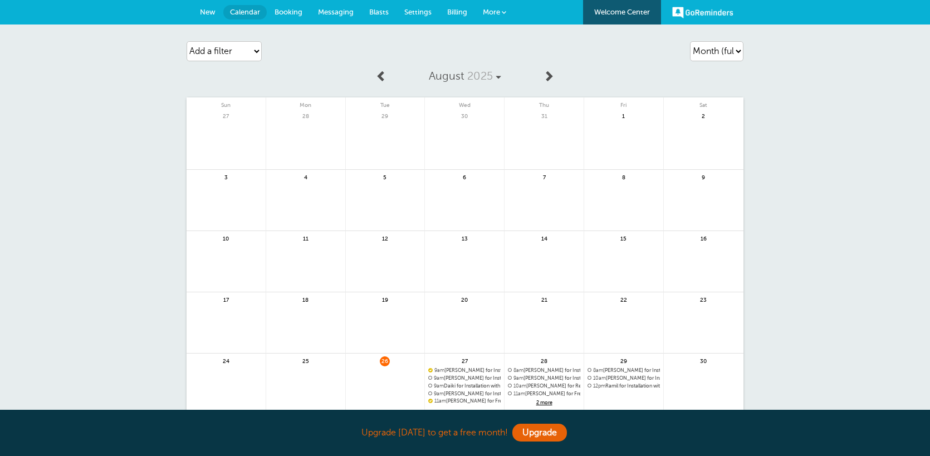 This screenshot has height=456, width=930. Describe the element at coordinates (288, 12) in the screenshot. I see `span: Booking` at that location.